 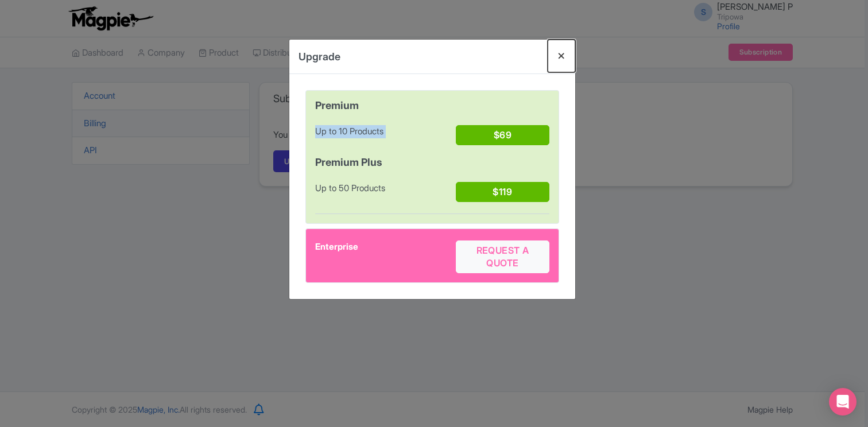 What do you see at coordinates (502, 256) in the screenshot?
I see `span: Request a quote` at bounding box center [502, 256].